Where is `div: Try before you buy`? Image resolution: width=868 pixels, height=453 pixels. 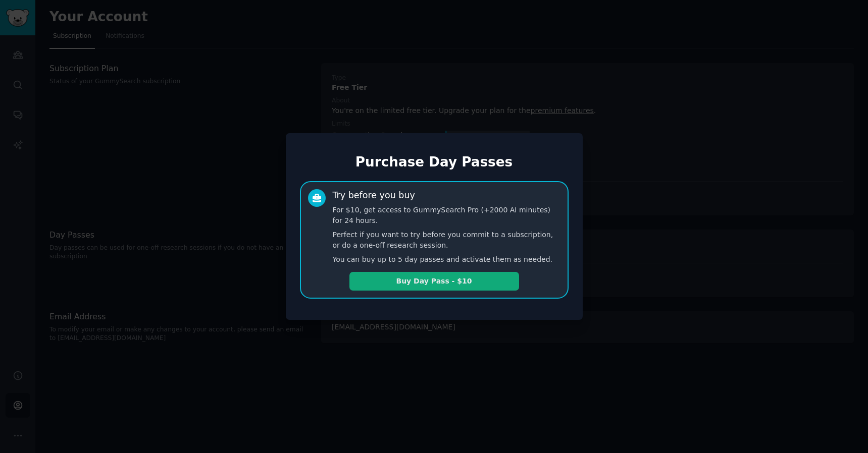
div: Try before you buy is located at coordinates (373, 195).